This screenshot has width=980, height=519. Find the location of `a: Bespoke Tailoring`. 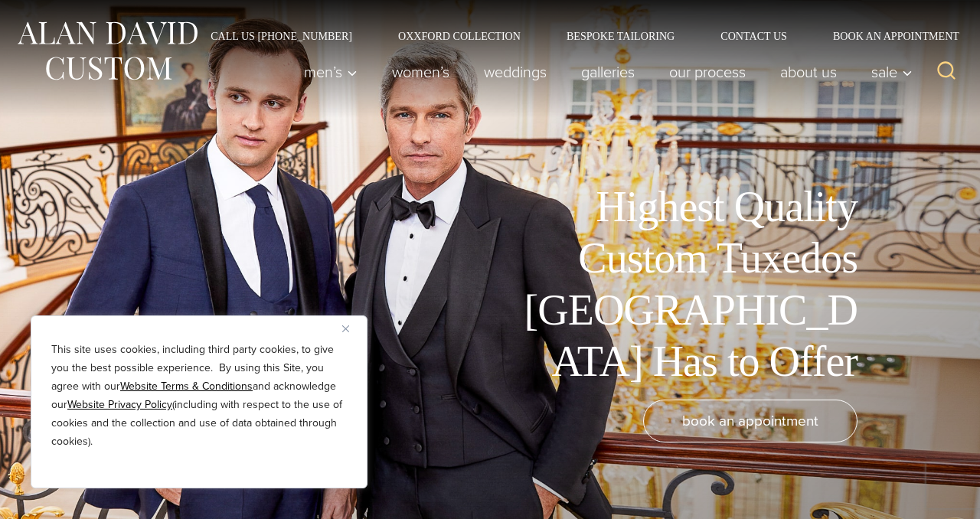

a: Bespoke Tailoring is located at coordinates (620, 36).